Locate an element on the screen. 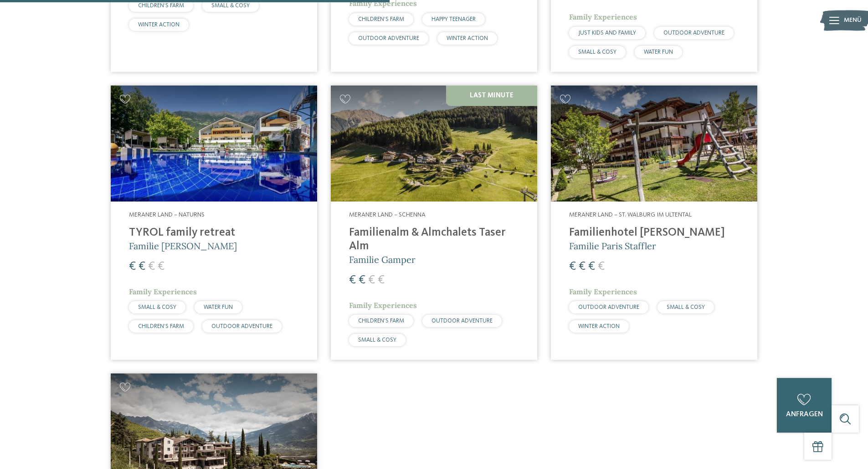 The width and height of the screenshot is (868, 469). span: HAPPY TEENAGER is located at coordinates (453, 19).